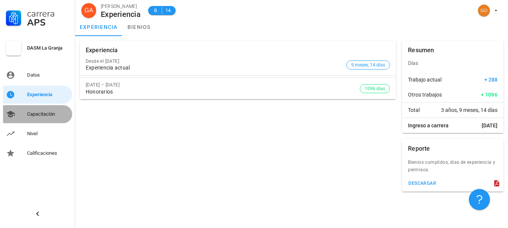 The width and height of the screenshot is (508, 228). Describe the element at coordinates (38, 75) in the screenshot. I see `a: Datos` at that location.